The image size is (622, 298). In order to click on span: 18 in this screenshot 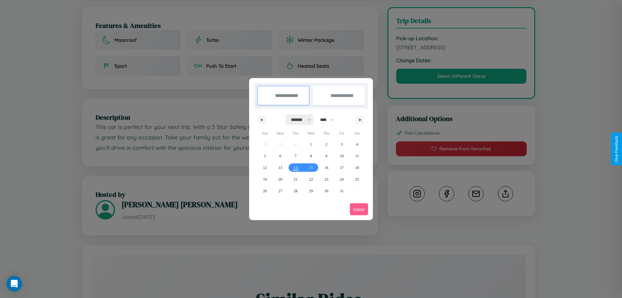, I will do `click(357, 168)`.